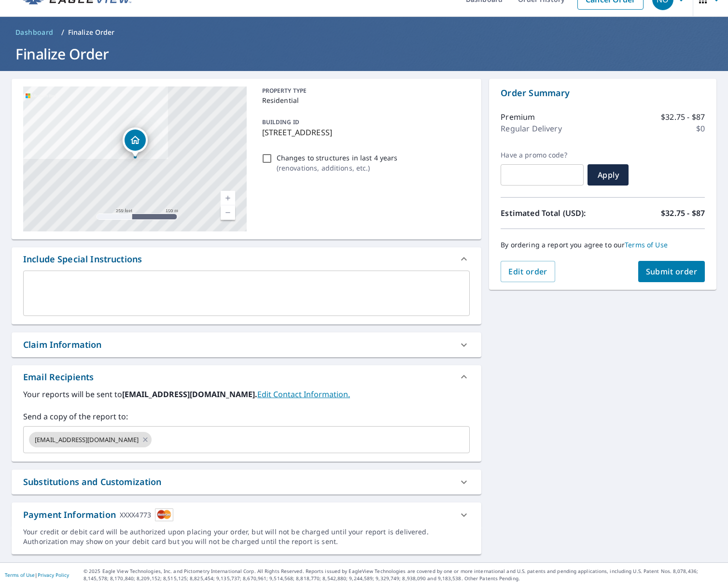 The image size is (728, 587). I want to click on span: Edit order, so click(527, 271).